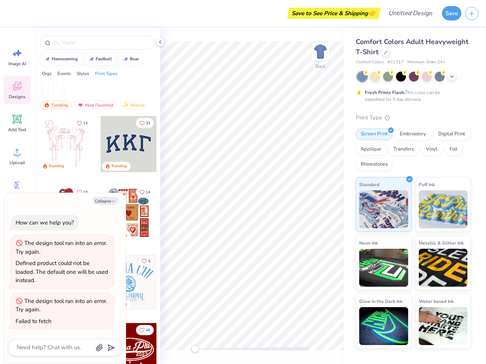 The width and height of the screenshot is (486, 364). What do you see at coordinates (45, 223) in the screenshot?
I see `div: How can we help you?` at bounding box center [45, 223].